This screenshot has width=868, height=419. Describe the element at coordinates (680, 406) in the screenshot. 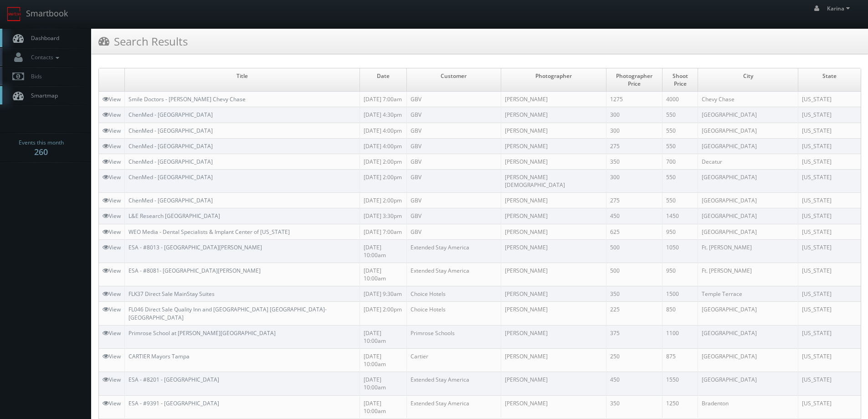

I see `td: 1250` at that location.